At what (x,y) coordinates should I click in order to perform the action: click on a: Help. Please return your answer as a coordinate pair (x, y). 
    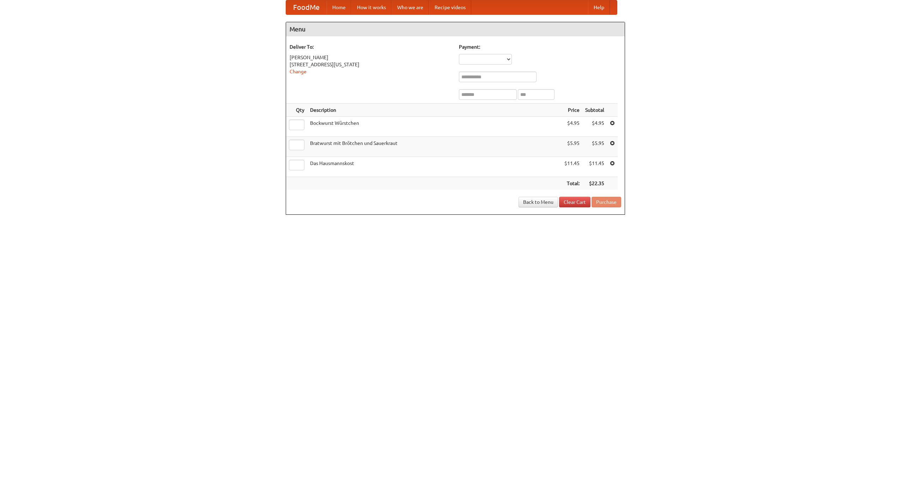
    Looking at the image, I should click on (599, 7).